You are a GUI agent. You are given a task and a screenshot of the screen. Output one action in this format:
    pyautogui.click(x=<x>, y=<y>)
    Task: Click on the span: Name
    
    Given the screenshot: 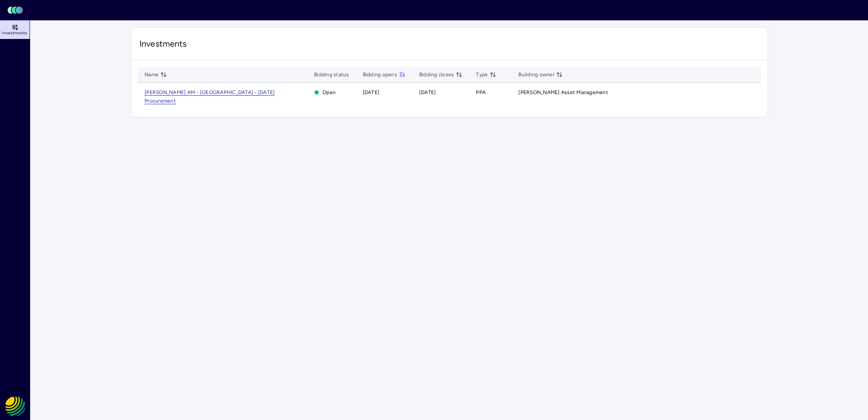 What is the action you would take?
    pyautogui.click(x=156, y=75)
    